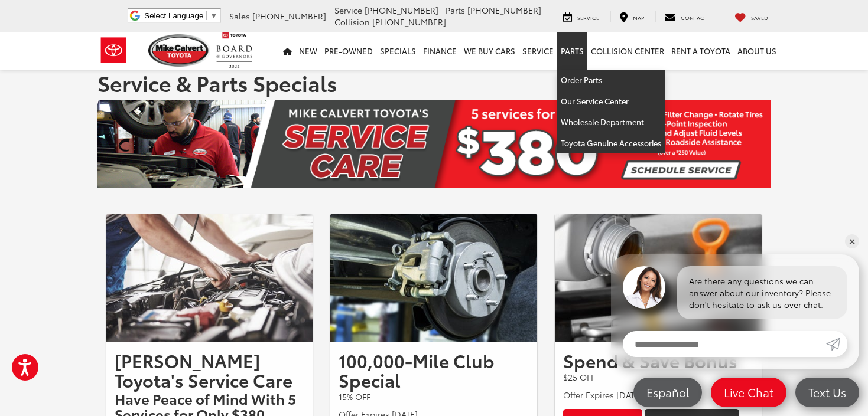  I want to click on span: Live Chat, so click(749, 392).